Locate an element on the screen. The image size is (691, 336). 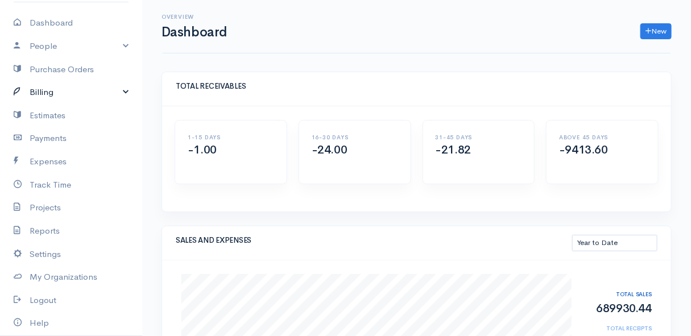
h6: Overview is located at coordinates (194, 16).